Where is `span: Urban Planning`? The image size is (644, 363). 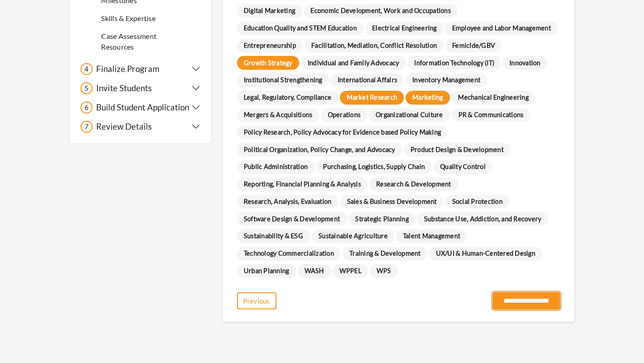 span: Urban Planning is located at coordinates (266, 271).